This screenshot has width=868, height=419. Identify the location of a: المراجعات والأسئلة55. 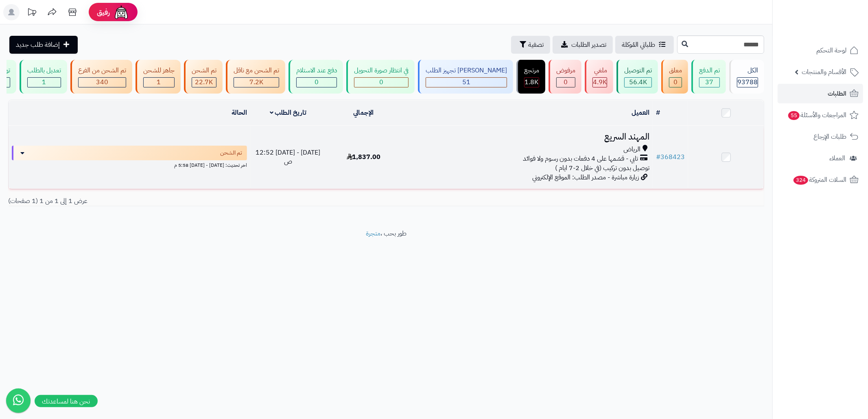
(820, 115).